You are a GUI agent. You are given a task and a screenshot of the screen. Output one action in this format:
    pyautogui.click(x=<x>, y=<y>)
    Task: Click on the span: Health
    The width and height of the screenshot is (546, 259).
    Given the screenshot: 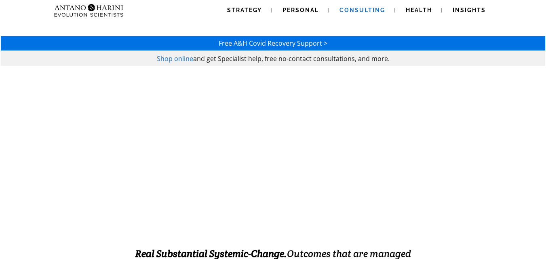 What is the action you would take?
    pyautogui.click(x=419, y=10)
    